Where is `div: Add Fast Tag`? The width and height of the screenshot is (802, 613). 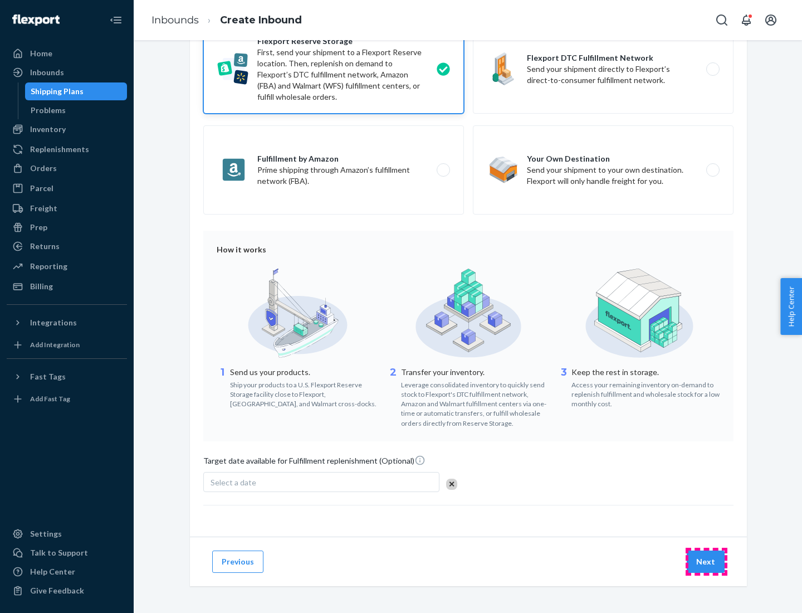
div: Add Fast Tag is located at coordinates (50, 398).